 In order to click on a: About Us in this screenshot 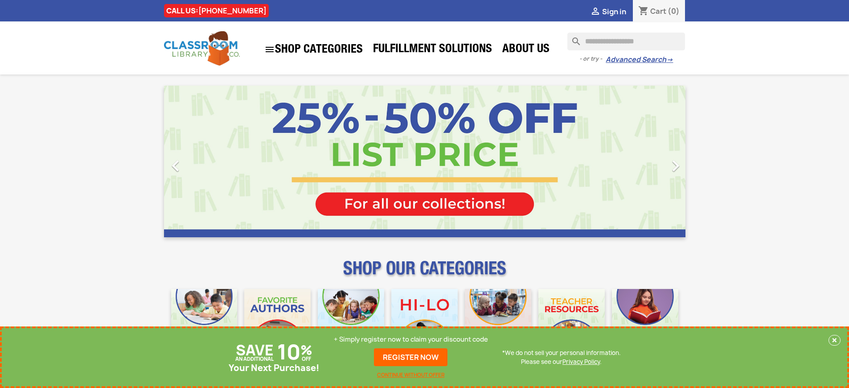, I will do `click(526, 50)`.